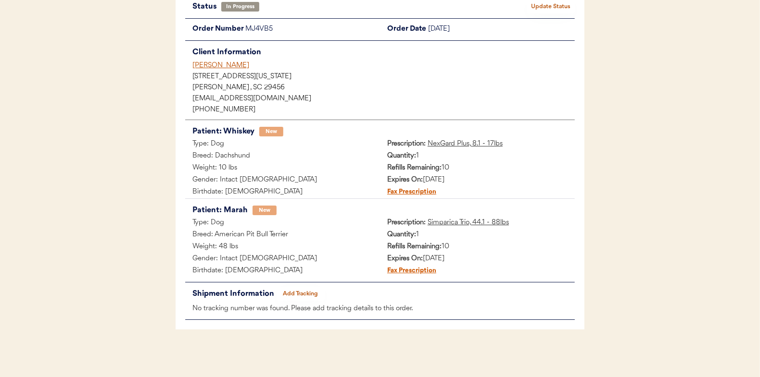 Image resolution: width=760 pixels, height=377 pixels. I want to click on div: Shipment Information, so click(234, 294).